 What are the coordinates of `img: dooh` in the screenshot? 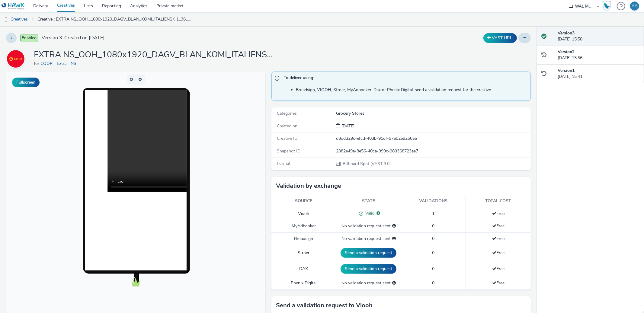 It's located at (6, 19).